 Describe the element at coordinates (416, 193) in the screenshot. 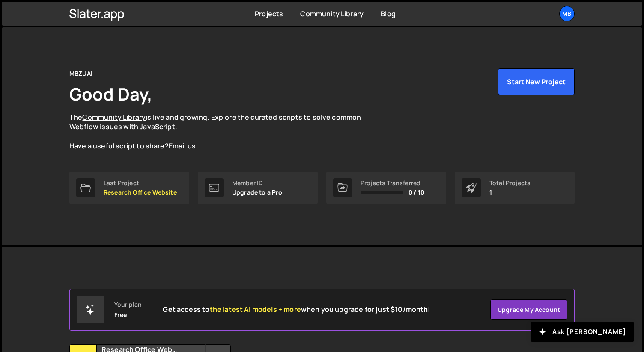

I see `span: 0 / 10` at that location.